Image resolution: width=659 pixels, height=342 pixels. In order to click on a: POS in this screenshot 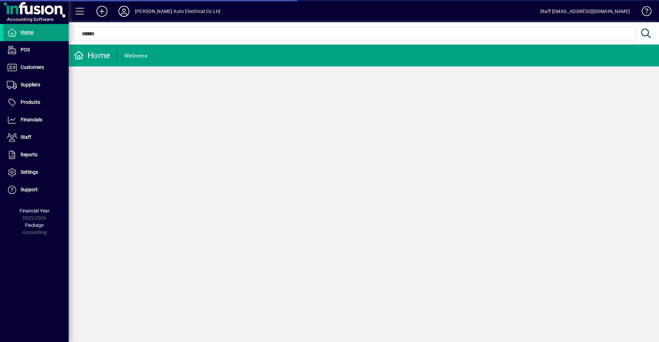, I will do `click(36, 50)`.